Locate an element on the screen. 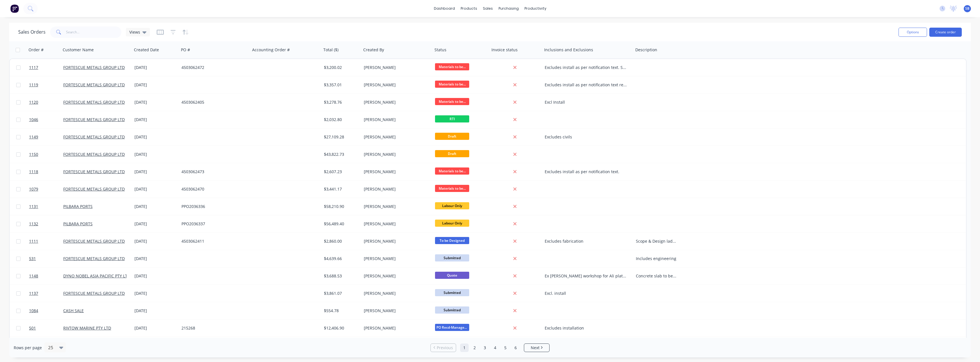  div: Excl Install is located at coordinates (586, 102).